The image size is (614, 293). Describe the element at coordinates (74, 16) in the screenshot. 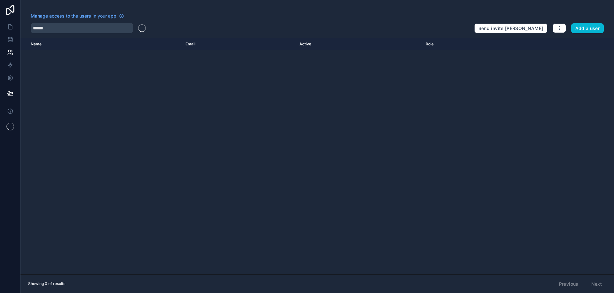

I see `span: Manage access to the users in your app` at that location.